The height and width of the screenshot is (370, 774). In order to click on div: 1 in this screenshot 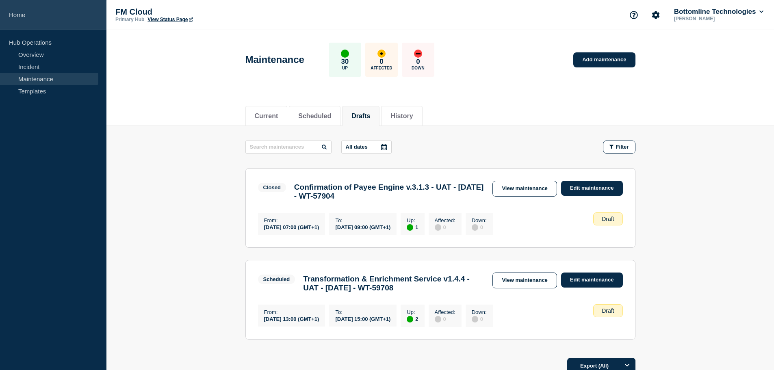, I will do `click(413, 227)`.